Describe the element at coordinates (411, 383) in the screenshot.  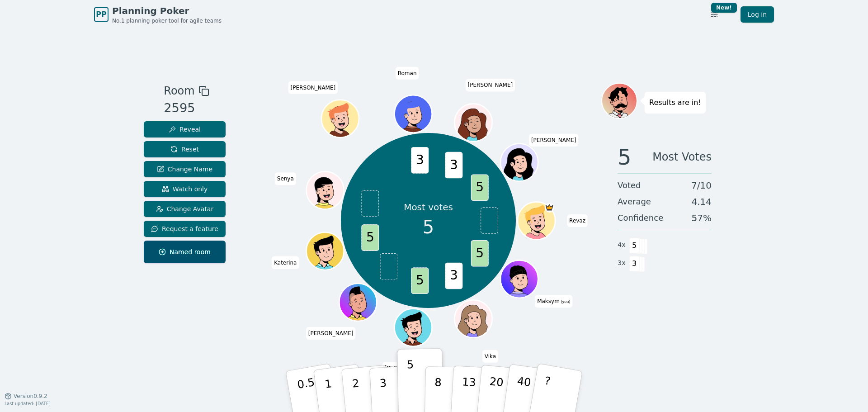
I see `p: 5` at that location.